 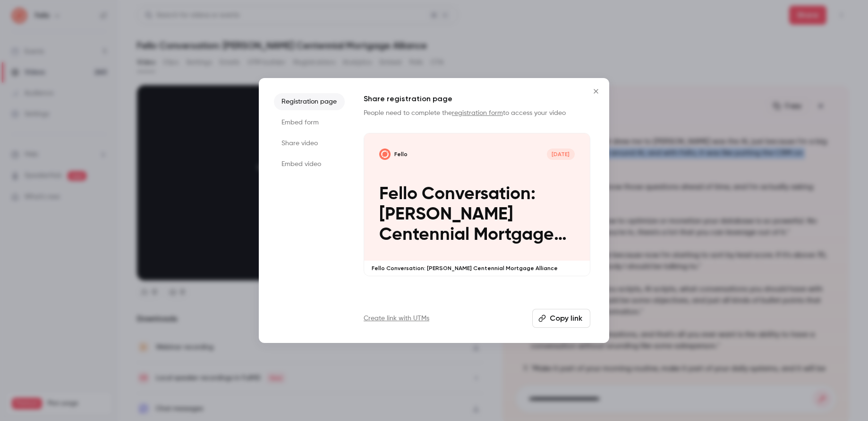 What do you see at coordinates (310, 122) in the screenshot?
I see `li: Embed form` at bounding box center [310, 122].